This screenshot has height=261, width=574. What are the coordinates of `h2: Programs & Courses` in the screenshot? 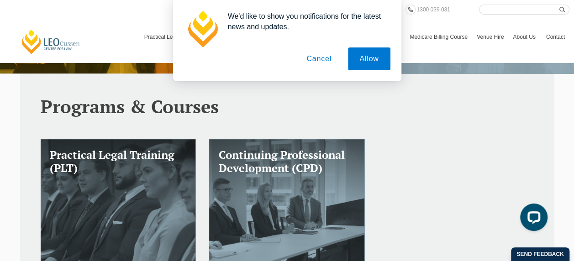 It's located at (287, 106).